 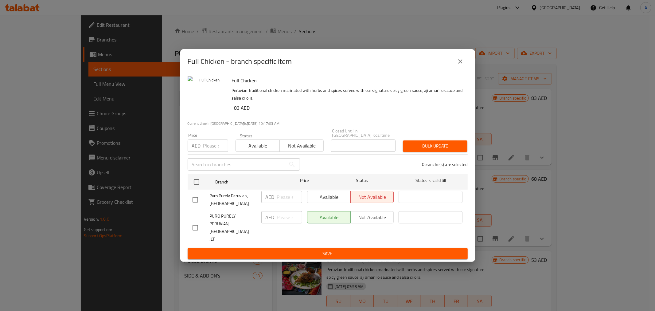 What do you see at coordinates (430, 180) in the screenshot?
I see `span: Status is valid till` at bounding box center [430, 180].